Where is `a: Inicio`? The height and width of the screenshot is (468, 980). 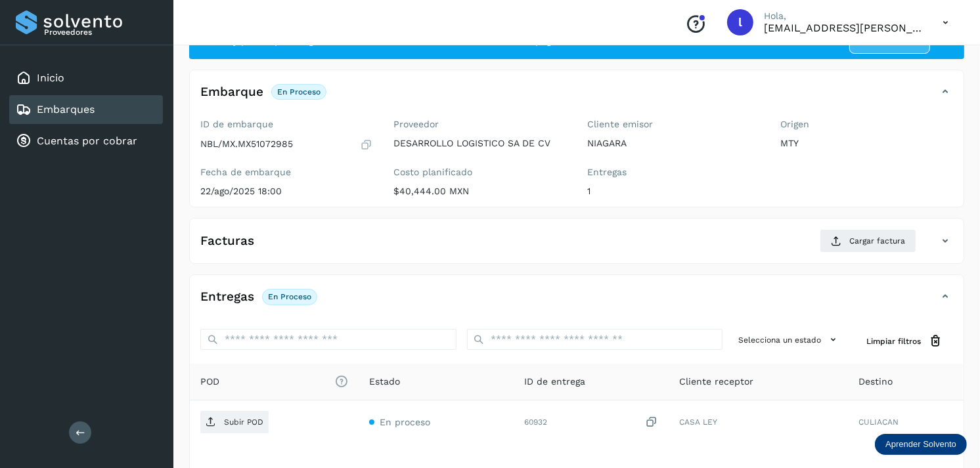
a: Inicio is located at coordinates (51, 77).